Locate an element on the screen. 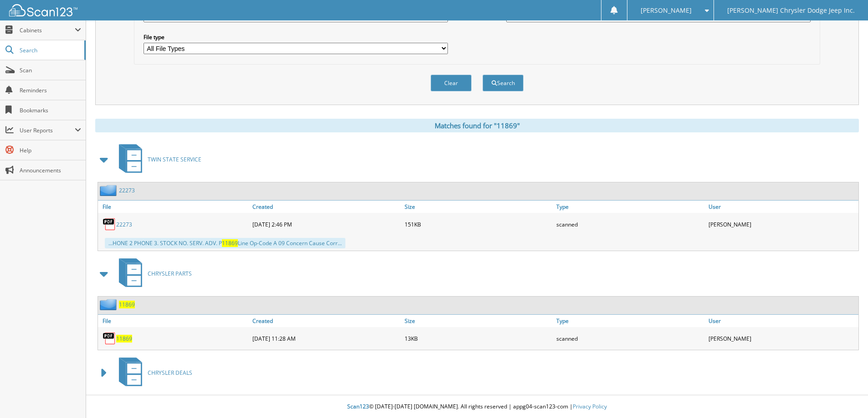  span: CHRYSLER DEALS is located at coordinates (170, 372).